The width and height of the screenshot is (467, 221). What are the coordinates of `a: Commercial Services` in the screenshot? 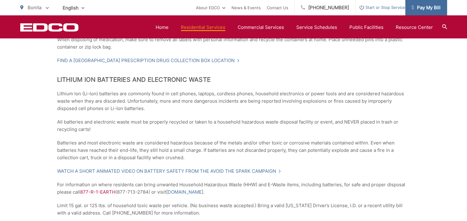 It's located at (261, 27).